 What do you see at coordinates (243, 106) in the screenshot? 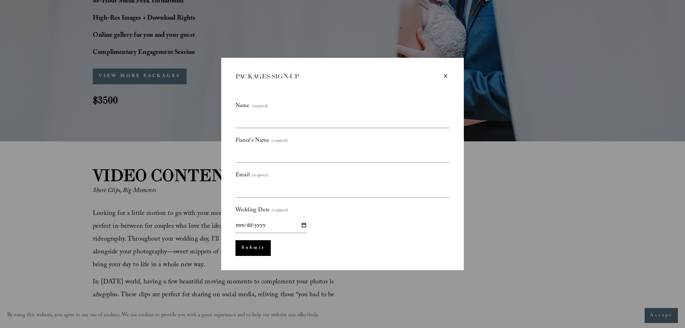
I see `span: Name` at bounding box center [243, 106].